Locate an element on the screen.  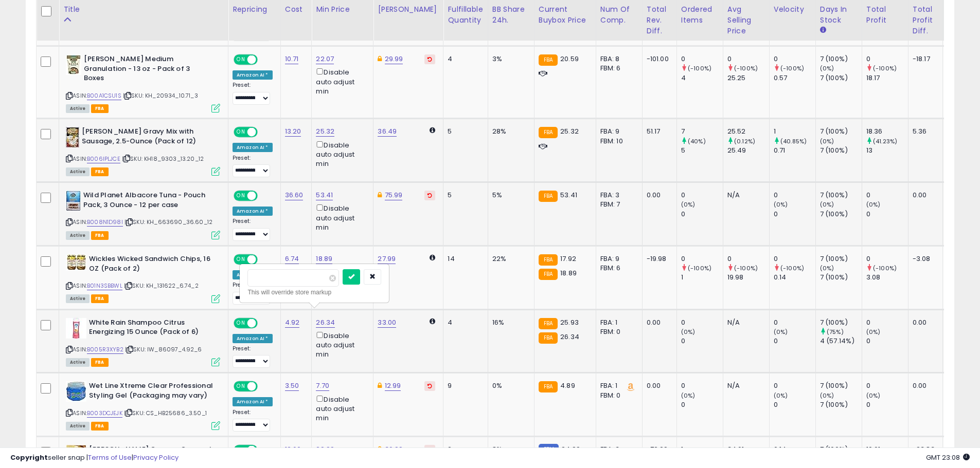
span: 20.59 is located at coordinates (570, 59).